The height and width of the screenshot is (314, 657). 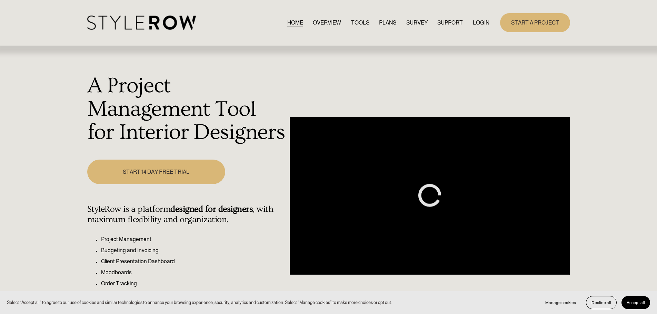 What do you see at coordinates (481, 22) in the screenshot?
I see `a: LOGIN` at bounding box center [481, 22].